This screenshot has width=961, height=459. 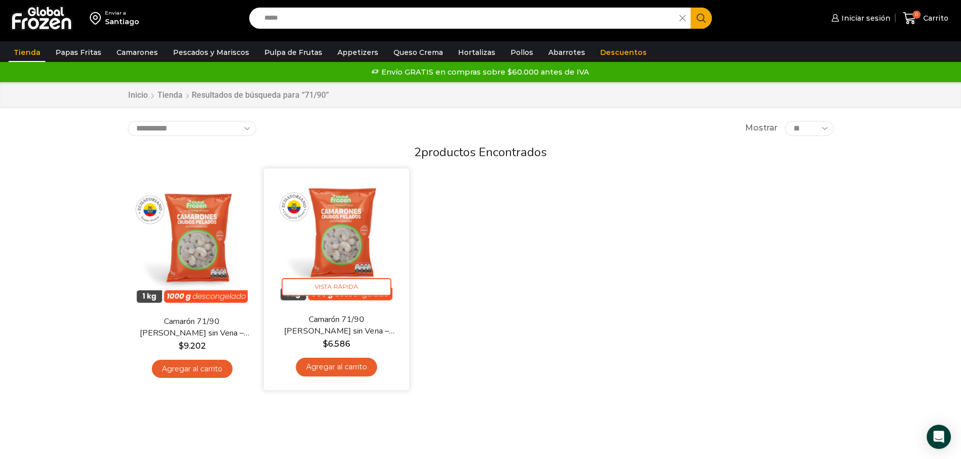 What do you see at coordinates (228, 95) in the screenshot?
I see `nav: Breadcrumb` at bounding box center [228, 95].